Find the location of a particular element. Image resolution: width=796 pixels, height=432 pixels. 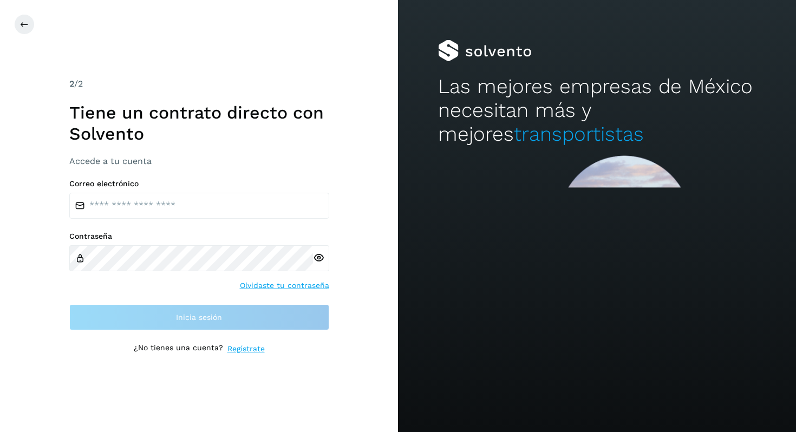

h2: Las mejores empresas de México necesitan más y mejores is located at coordinates (597, 110).